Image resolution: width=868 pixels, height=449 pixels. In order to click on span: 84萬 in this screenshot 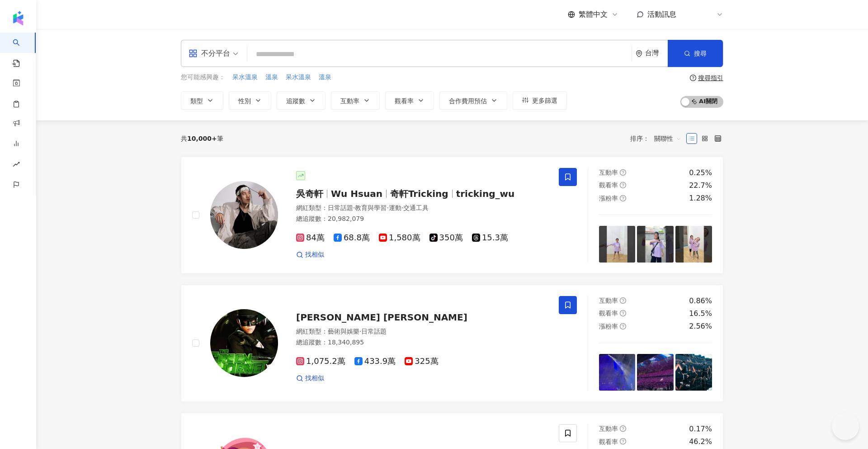, I will do `click(310, 238)`.